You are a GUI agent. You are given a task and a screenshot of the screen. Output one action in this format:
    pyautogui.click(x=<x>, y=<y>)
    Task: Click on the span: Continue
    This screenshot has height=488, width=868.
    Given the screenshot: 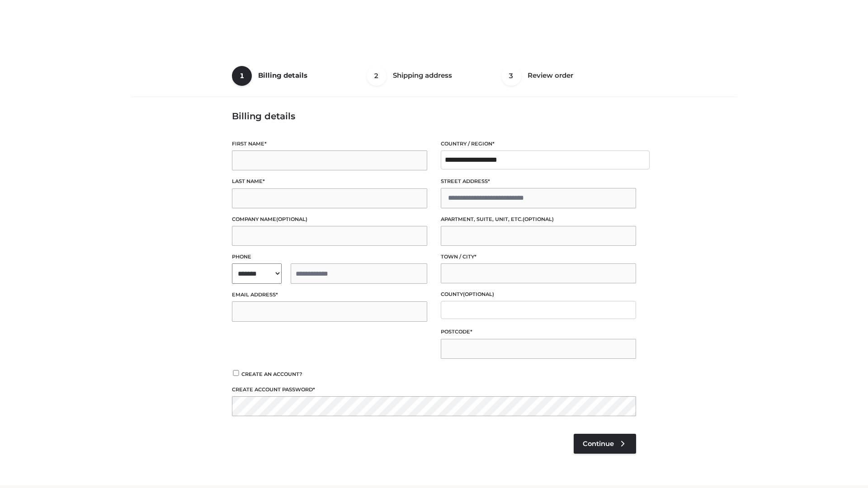 What is the action you would take?
    pyautogui.click(x=598, y=444)
    